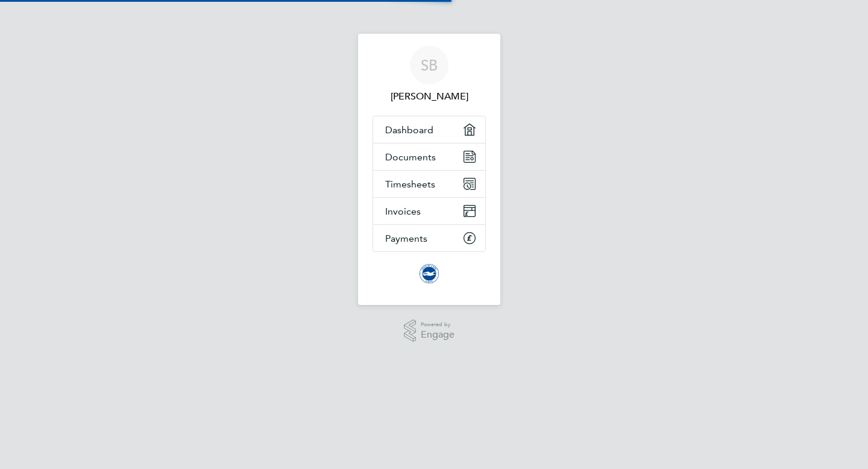 The height and width of the screenshot is (469, 868). Describe the element at coordinates (409, 130) in the screenshot. I see `span: Dashboard` at that location.